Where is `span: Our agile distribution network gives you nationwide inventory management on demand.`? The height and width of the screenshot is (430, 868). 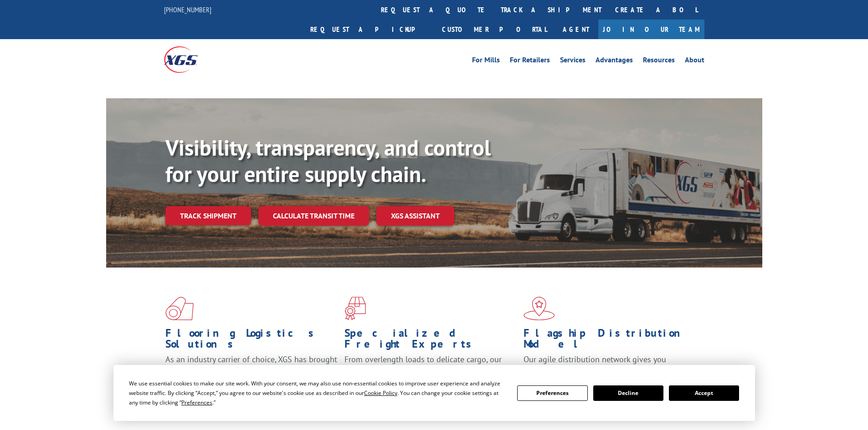 span: Our agile distribution network gives you nationwide inventory management on demand. is located at coordinates (608, 364).